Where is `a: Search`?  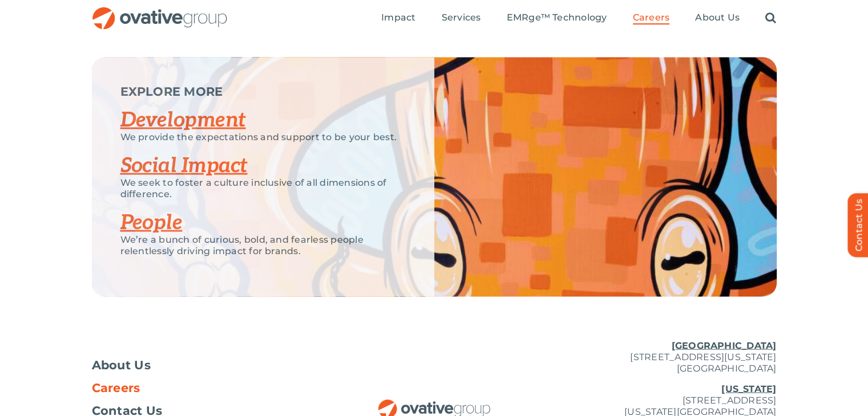 a: Search is located at coordinates (770, 19).